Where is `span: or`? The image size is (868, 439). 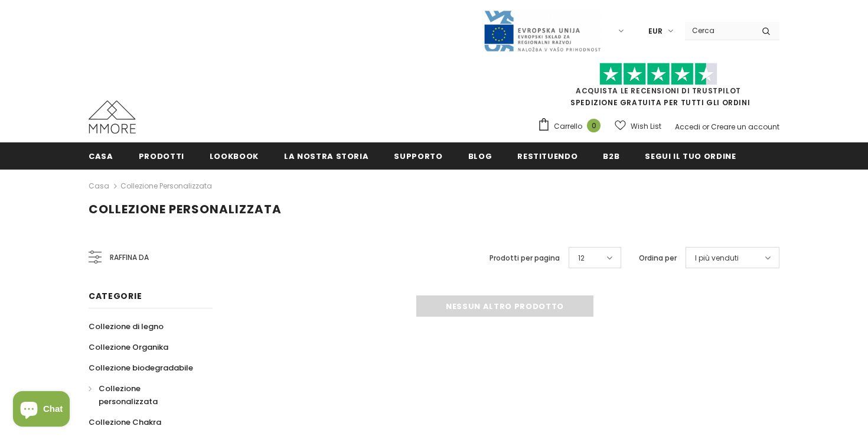
span: or is located at coordinates (705, 127).